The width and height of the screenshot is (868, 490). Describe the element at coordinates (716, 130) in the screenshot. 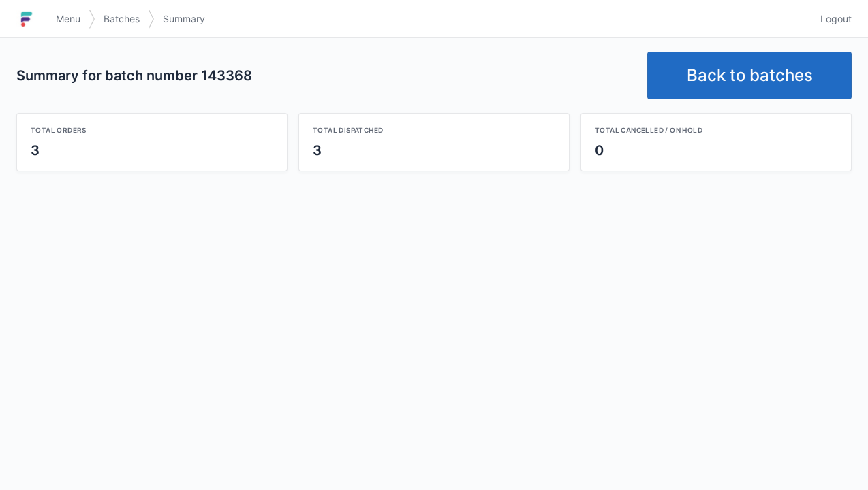

I see `div: Total cancelled / on hold` at that location.